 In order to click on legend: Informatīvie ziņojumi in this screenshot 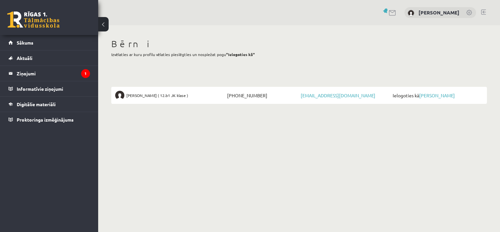, I will do `click(53, 89)`.